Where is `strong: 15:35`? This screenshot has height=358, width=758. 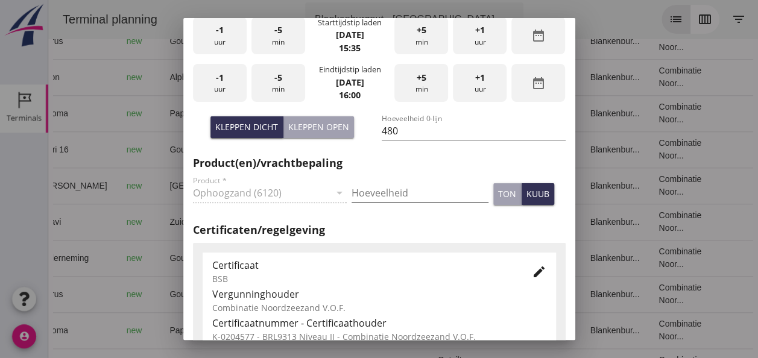 strong: 15:35 is located at coordinates (350, 48).